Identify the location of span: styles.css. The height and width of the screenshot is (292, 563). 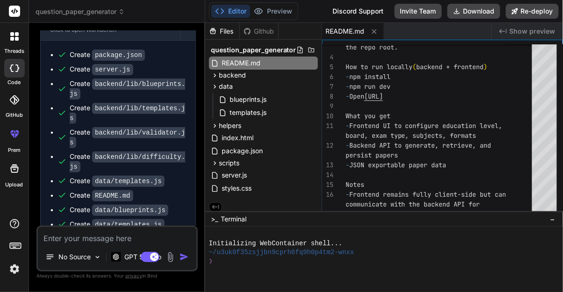
(237, 189).